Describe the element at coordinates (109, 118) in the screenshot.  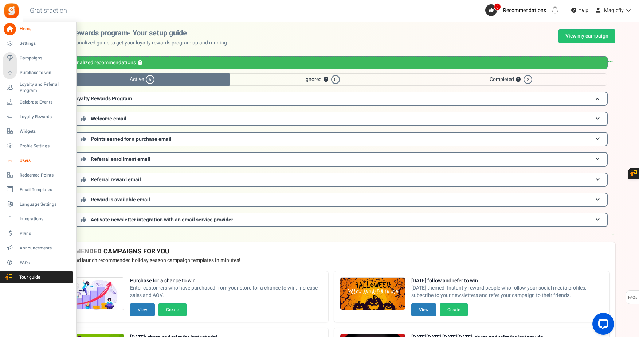
I see `span: Welcome email` at that location.